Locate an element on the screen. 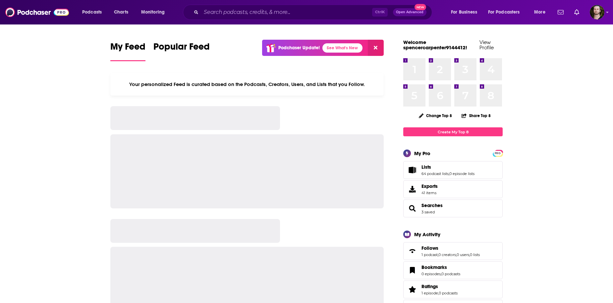  button: Open AdvancedNew is located at coordinates (409, 12).